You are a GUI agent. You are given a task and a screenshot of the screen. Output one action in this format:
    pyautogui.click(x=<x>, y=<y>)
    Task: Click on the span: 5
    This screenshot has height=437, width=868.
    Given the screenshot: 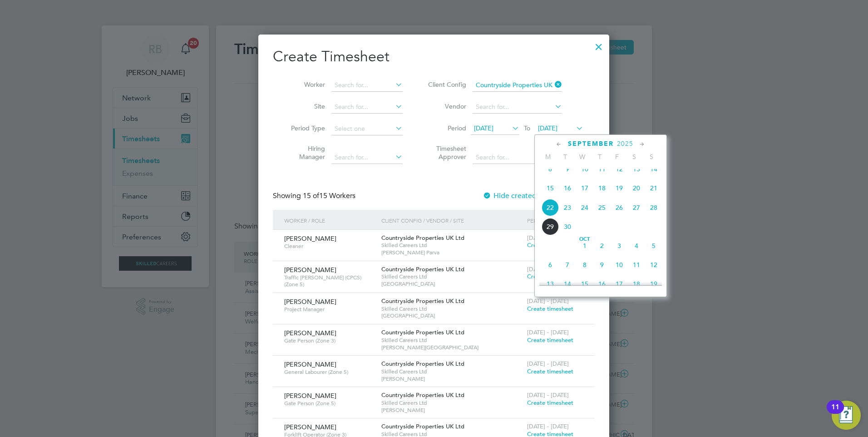 What is the action you would take?
    pyautogui.click(x=654, y=246)
    